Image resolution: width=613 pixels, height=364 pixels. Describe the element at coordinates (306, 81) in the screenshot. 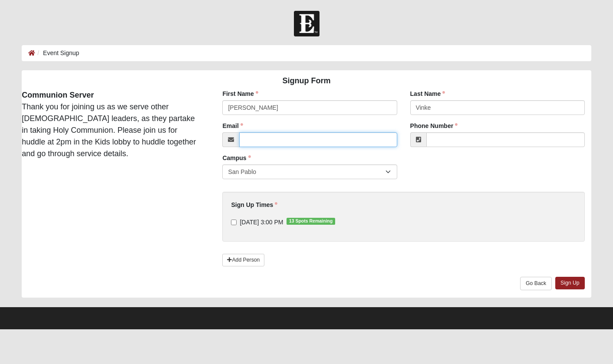

I see `h4: Signup Form` at that location.